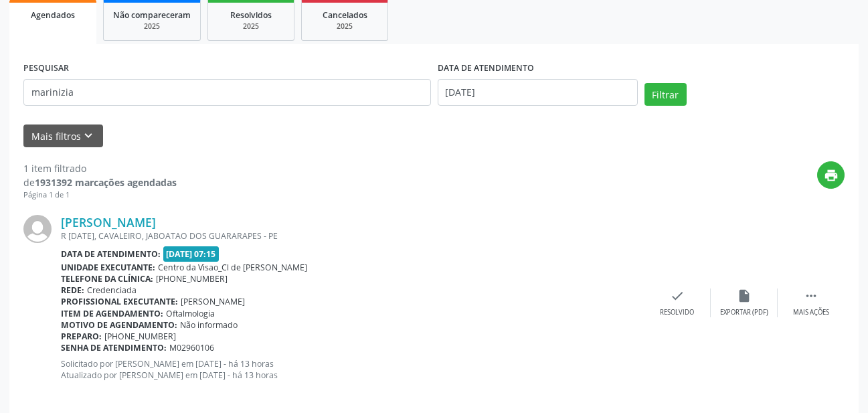  I want to click on div: Exportar (PDF), so click(744, 312).